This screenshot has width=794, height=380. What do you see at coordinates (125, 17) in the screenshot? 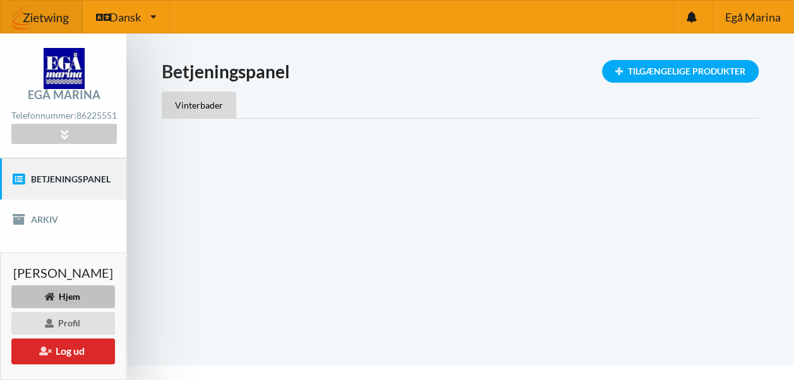
I see `span: Dansk` at bounding box center [125, 17].